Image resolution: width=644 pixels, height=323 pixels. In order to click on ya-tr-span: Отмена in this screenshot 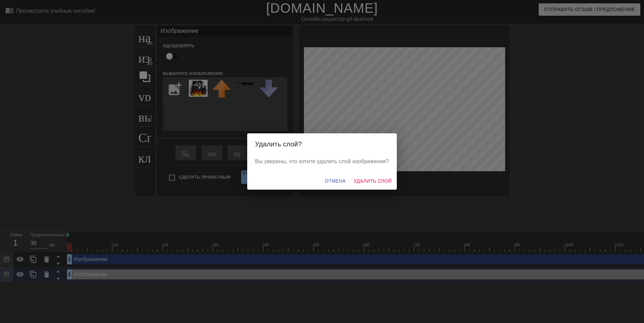, I will do `click(334, 181)`.